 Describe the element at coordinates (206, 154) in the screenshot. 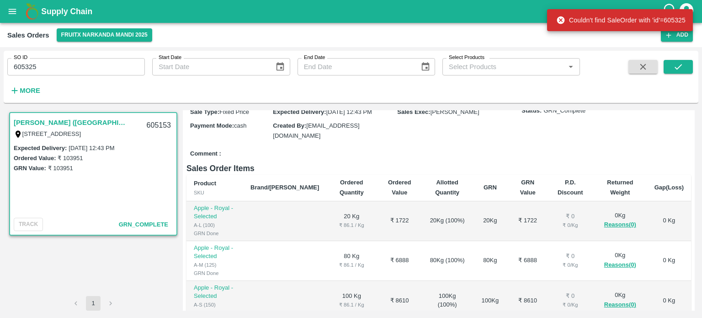

I see `label: Comment :` at that location.